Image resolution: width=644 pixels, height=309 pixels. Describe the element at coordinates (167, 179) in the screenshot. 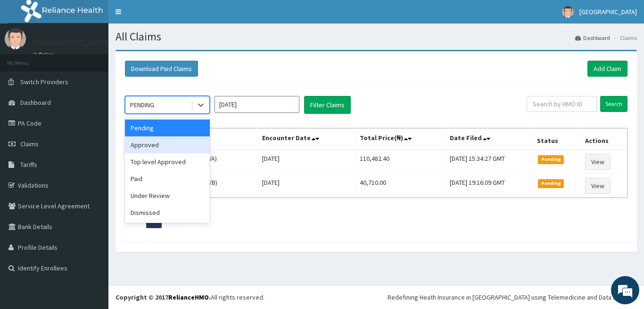

I see `div: Paid` at that location.